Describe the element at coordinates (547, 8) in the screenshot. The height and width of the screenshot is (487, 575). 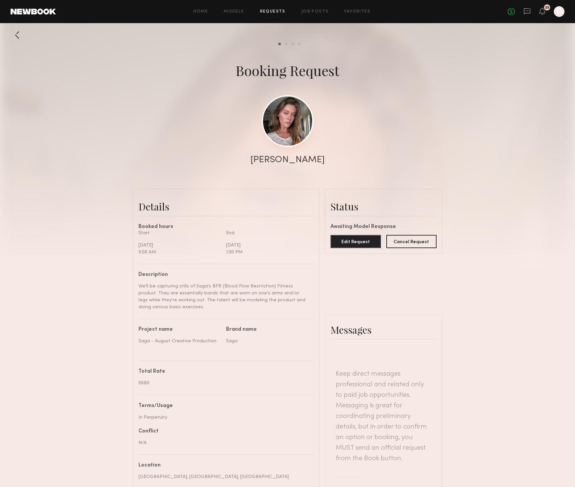
I see `div: 25` at that location.